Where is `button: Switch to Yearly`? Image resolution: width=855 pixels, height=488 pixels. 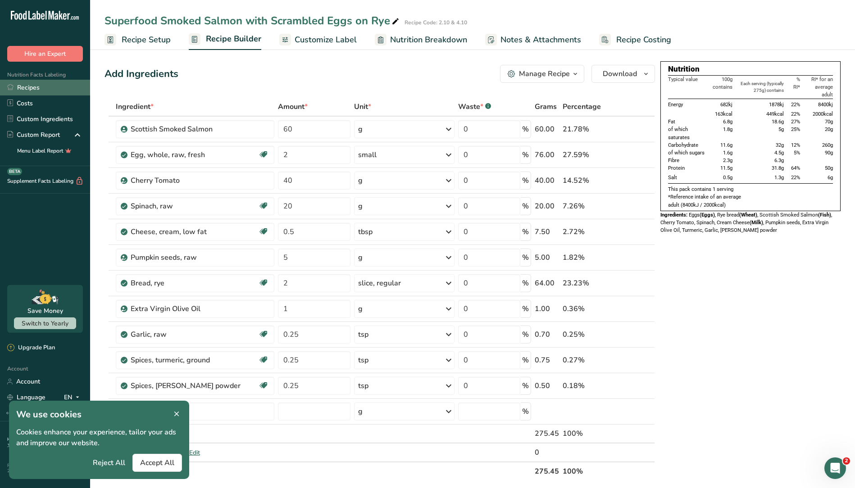 button: Switch to Yearly is located at coordinates (45, 323).